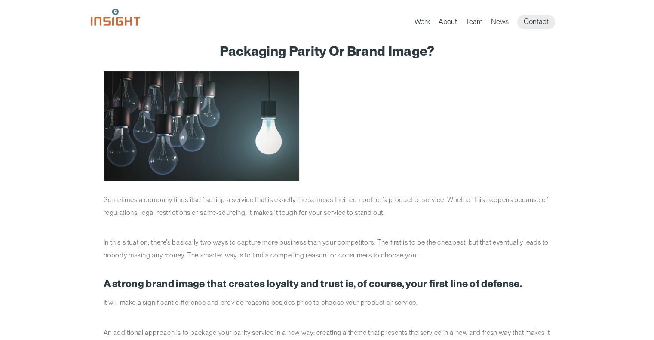  What do you see at coordinates (474, 23) in the screenshot?
I see `a: Team` at bounding box center [474, 23].